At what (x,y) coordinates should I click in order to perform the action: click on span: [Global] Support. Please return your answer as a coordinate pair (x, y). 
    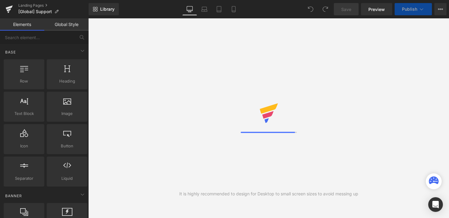
    Looking at the image, I should click on (35, 12).